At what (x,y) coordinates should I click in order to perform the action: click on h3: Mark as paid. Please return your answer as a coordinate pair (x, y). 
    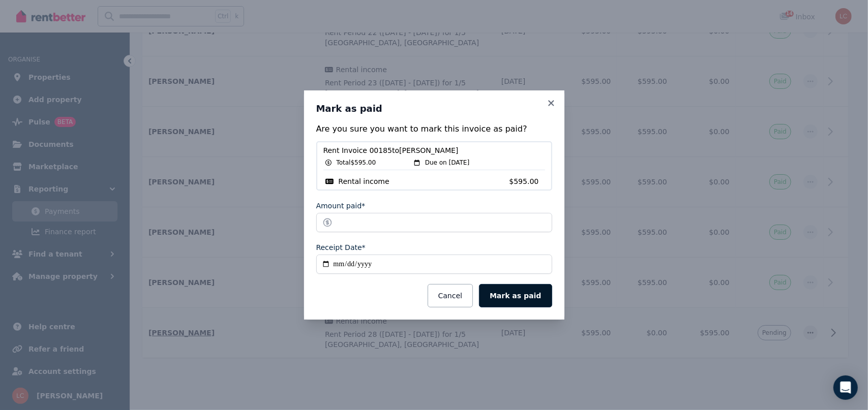
    Looking at the image, I should click on (434, 108).